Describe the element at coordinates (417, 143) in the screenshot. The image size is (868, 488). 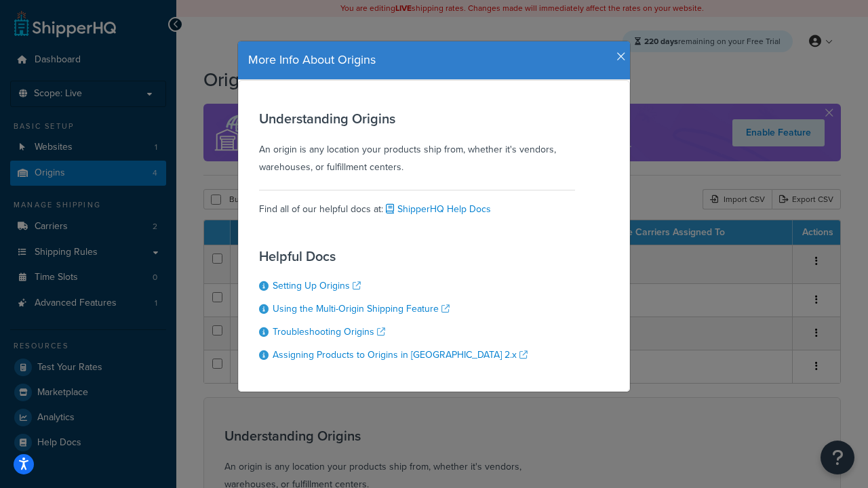
I see `div: An origin is any location your products ship from, whether it's vendors, warehouses, or fulfillme...` at that location.